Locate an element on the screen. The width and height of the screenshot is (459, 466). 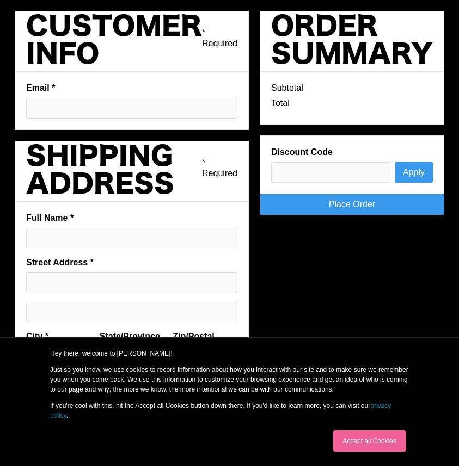
label: Street Address * is located at coordinates (132, 263).